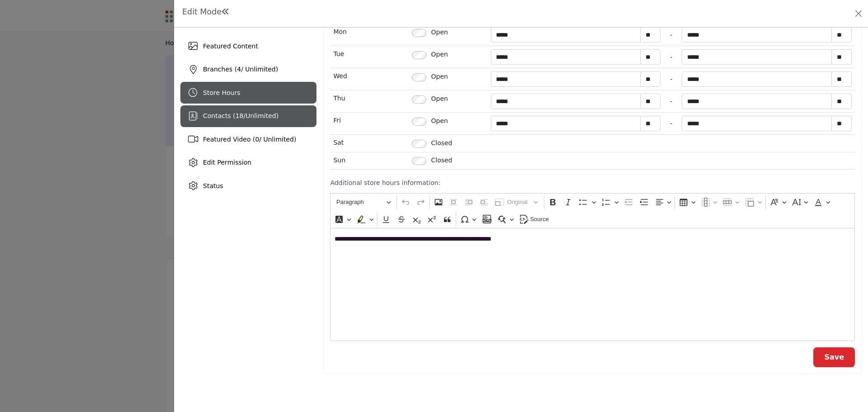 The image size is (868, 412). What do you see at coordinates (239, 116) in the screenshot?
I see `span: 18` at bounding box center [239, 116].